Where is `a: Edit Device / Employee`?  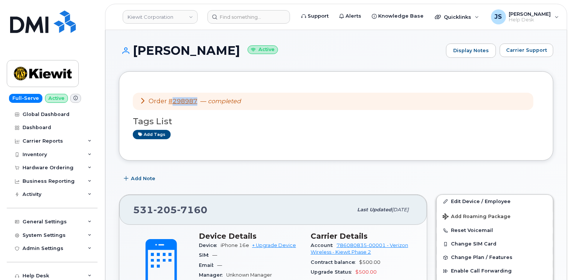
a: Edit Device / Employee is located at coordinates (495, 201).